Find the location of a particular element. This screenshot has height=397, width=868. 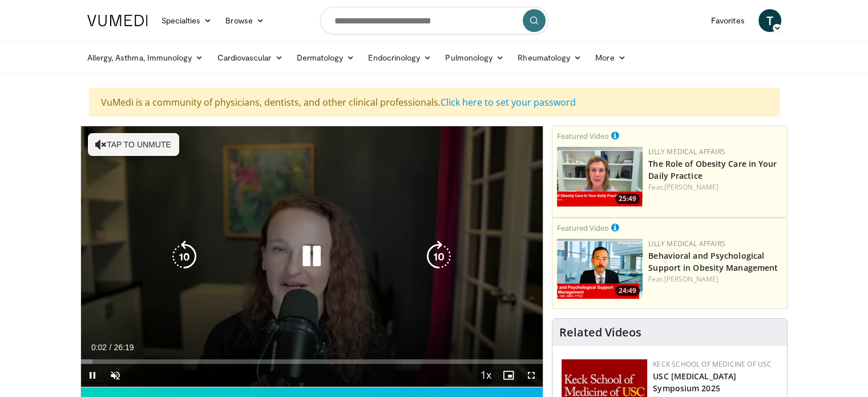

a: Allergy, Asthma, Immunology is located at coordinates (145, 58).